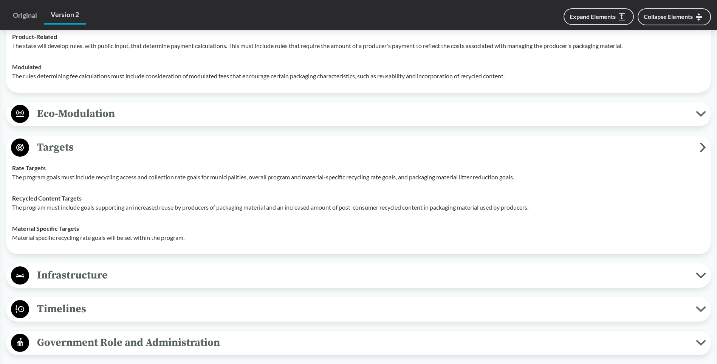  I want to click on strong: Rate Targets, so click(29, 168).